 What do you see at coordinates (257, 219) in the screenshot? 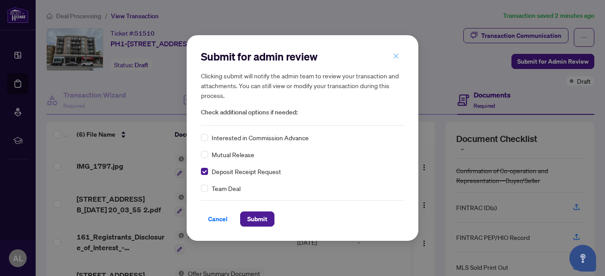
I see `button: Submit` at bounding box center [257, 219].